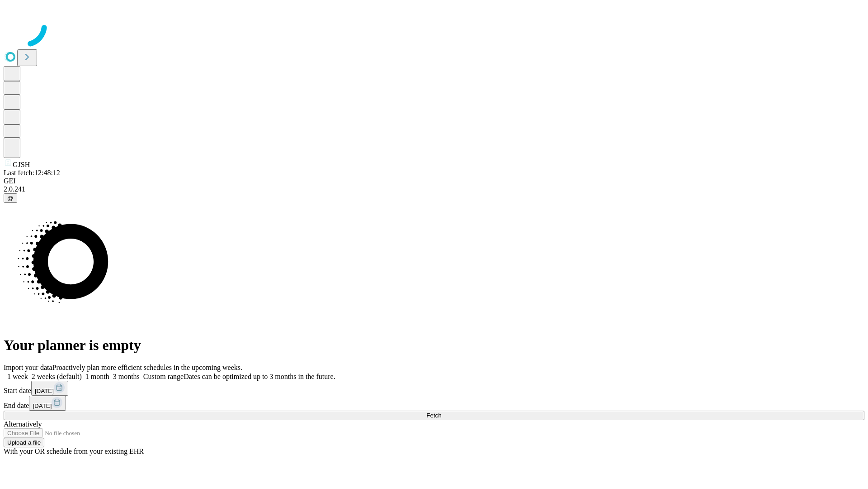 The image size is (868, 489). I want to click on button: Upload a file, so click(24, 442).